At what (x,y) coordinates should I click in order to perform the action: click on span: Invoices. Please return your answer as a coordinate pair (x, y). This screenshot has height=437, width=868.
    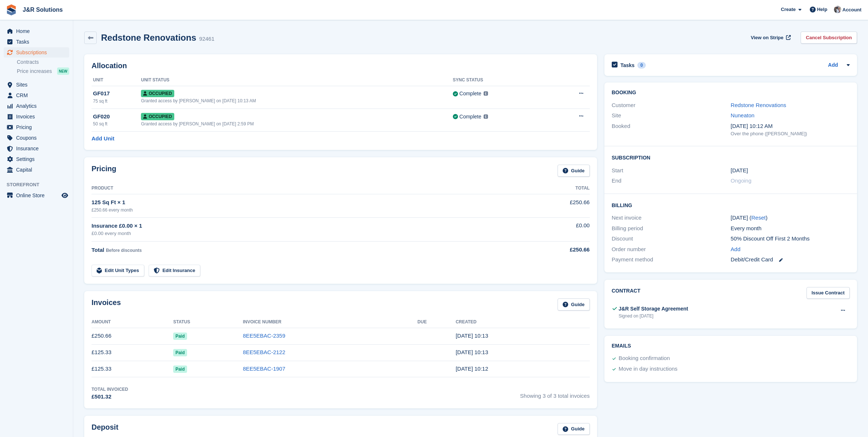
    Looking at the image, I should click on (38, 117).